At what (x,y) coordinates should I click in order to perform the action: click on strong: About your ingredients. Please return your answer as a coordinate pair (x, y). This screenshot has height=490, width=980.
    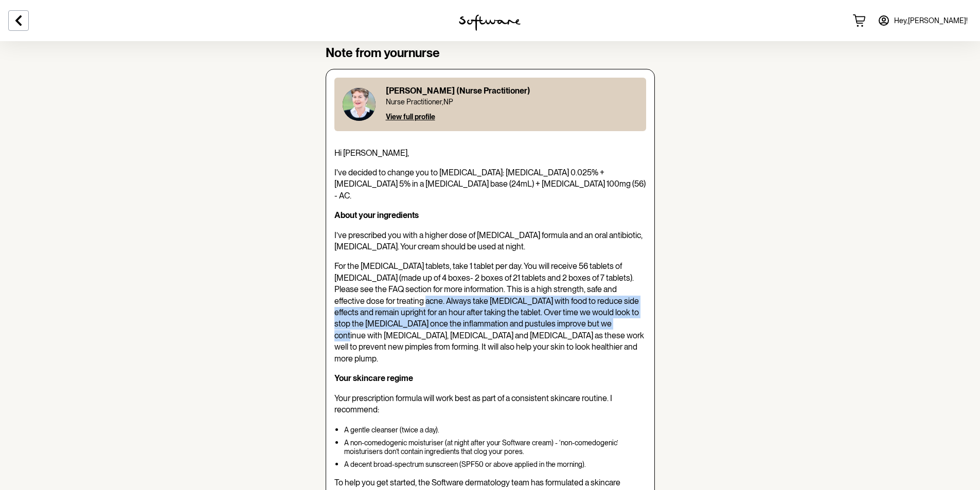
    Looking at the image, I should click on (376, 215).